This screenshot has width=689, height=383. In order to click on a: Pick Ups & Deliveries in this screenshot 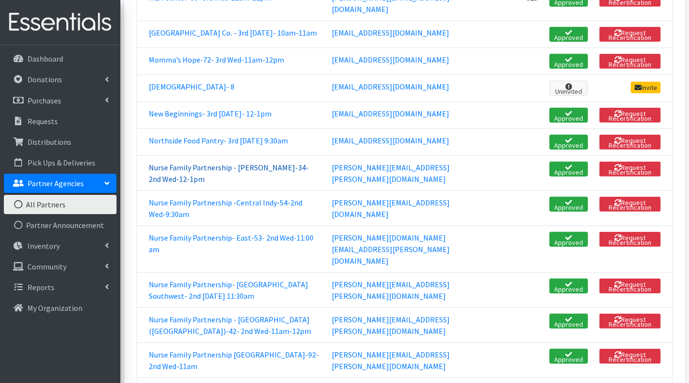, I will do `click(60, 163)`.